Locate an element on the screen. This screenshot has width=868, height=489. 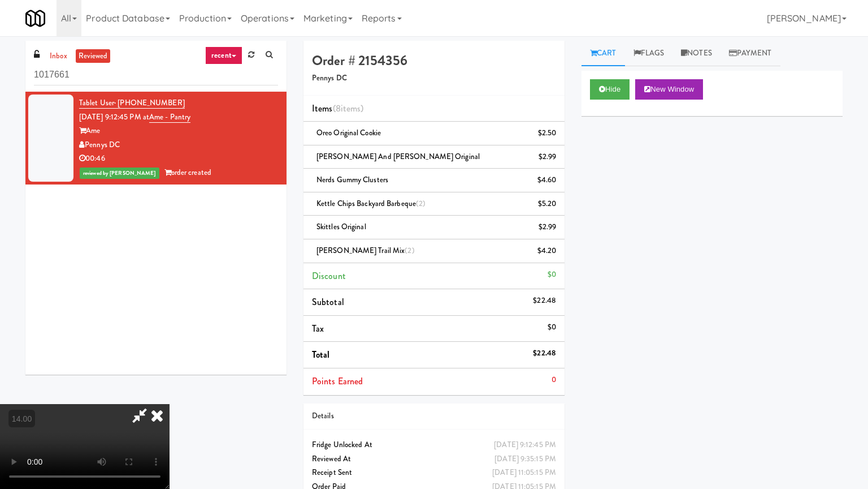
div: $4.20 is located at coordinates (547, 250).